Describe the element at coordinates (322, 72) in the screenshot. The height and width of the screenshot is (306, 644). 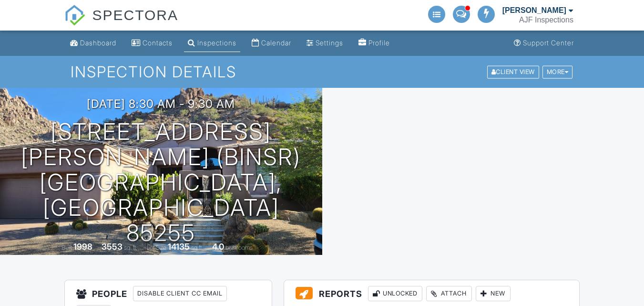
I see `h1: Inspection Details` at that location.